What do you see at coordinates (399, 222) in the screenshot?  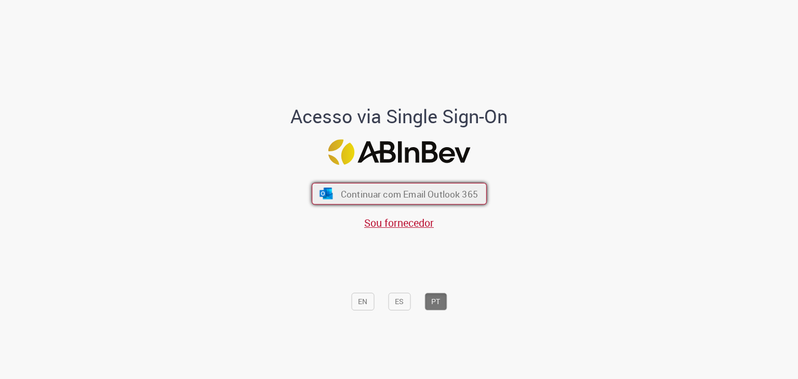 I see `span: Sou fornecedor` at bounding box center [399, 222].